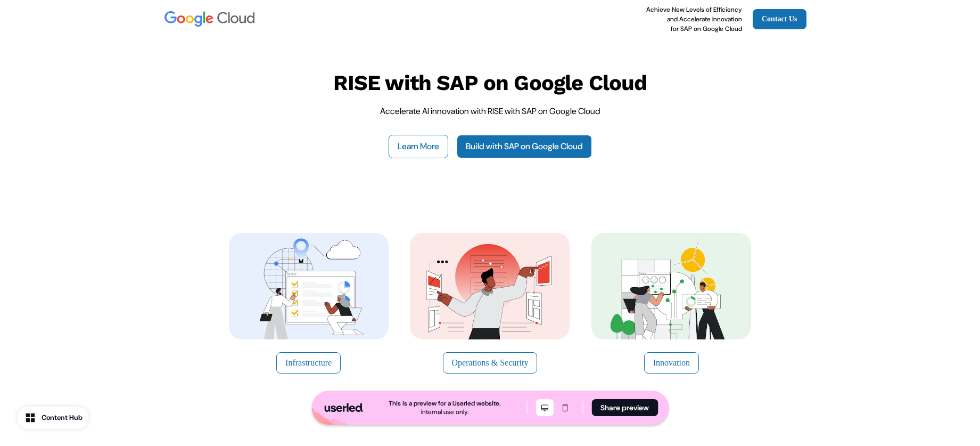  Describe the element at coordinates (62, 417) in the screenshot. I see `div: Content Hub` at that location.